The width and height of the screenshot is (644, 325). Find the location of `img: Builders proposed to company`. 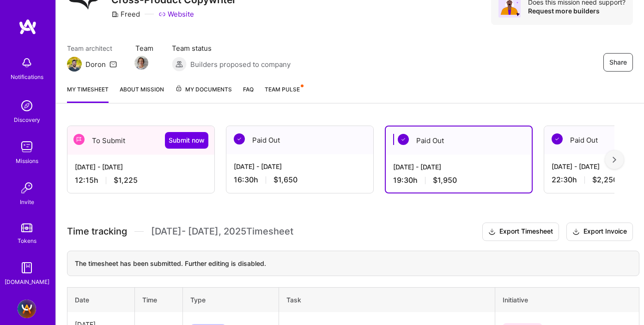

img: Builders proposed to company is located at coordinates (179, 64).